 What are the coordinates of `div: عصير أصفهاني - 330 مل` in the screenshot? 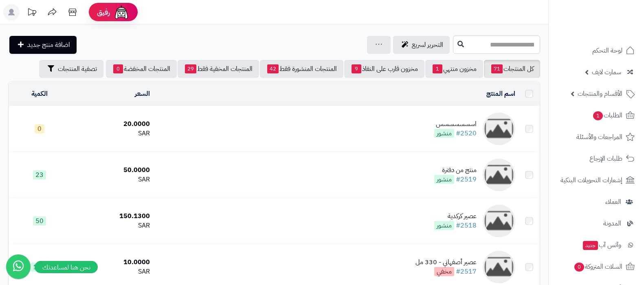 It's located at (446, 262).